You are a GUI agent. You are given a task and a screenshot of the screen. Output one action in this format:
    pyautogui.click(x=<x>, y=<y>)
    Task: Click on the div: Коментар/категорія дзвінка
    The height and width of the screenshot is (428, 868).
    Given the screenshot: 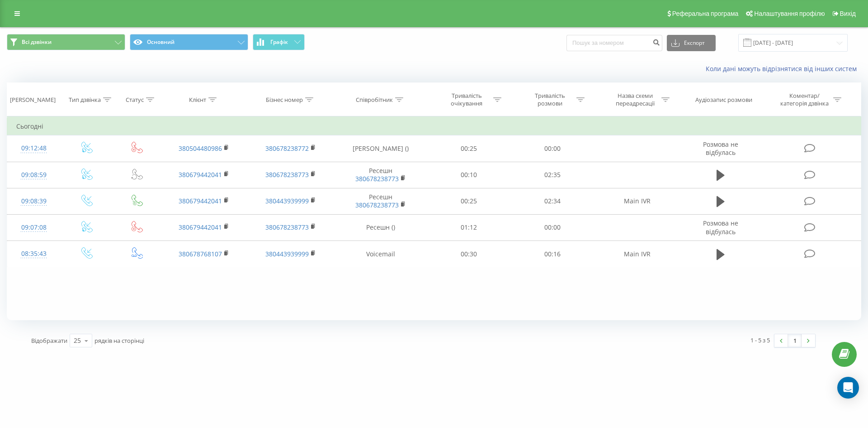 What is the action you would take?
    pyautogui.click(x=804, y=99)
    